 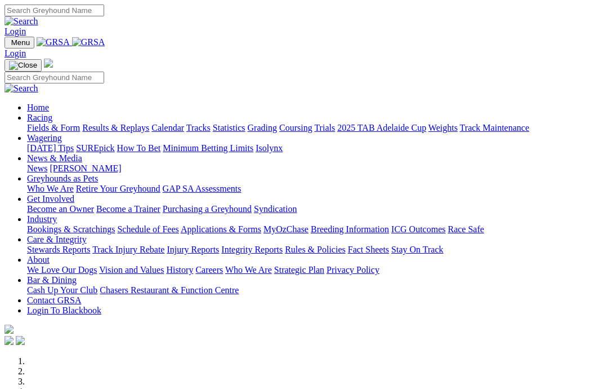 I want to click on img: twitter.svg, so click(x=20, y=340).